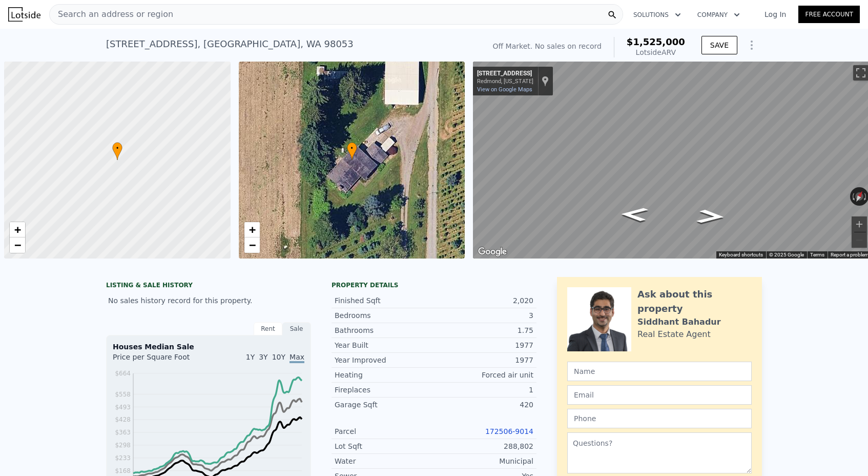 This screenshot has height=476, width=868. What do you see at coordinates (859, 196) in the screenshot?
I see `button: Reset the view` at bounding box center [859, 196].